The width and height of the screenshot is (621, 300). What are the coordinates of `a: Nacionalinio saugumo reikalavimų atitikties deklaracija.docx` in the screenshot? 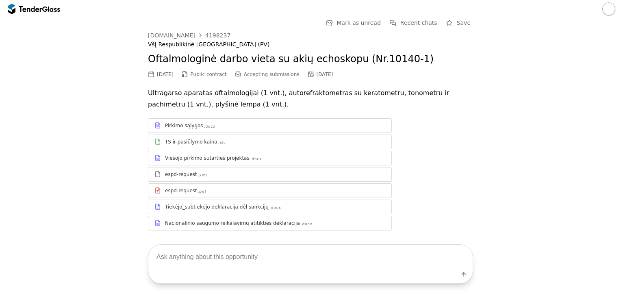 It's located at (270, 223).